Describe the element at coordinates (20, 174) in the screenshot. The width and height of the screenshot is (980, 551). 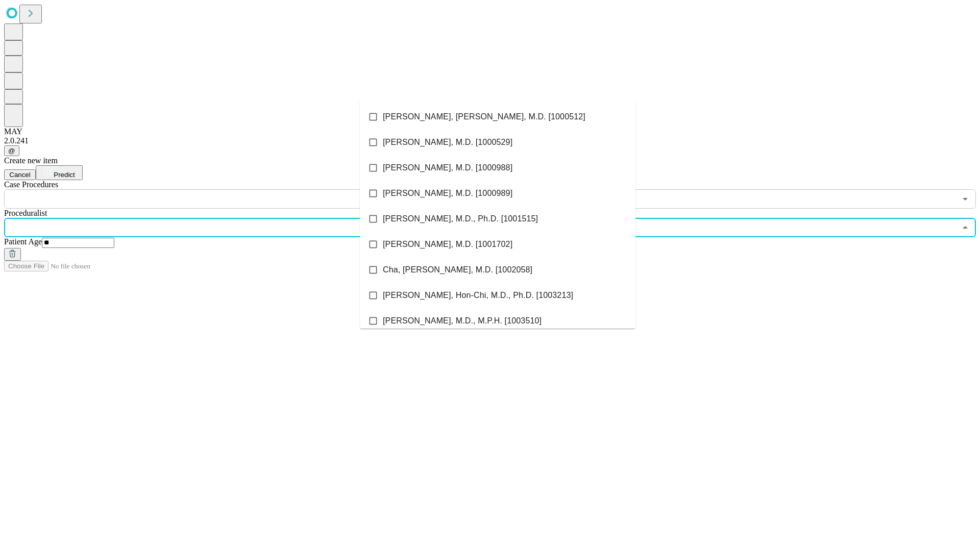
I see `button: Cancel` at that location.